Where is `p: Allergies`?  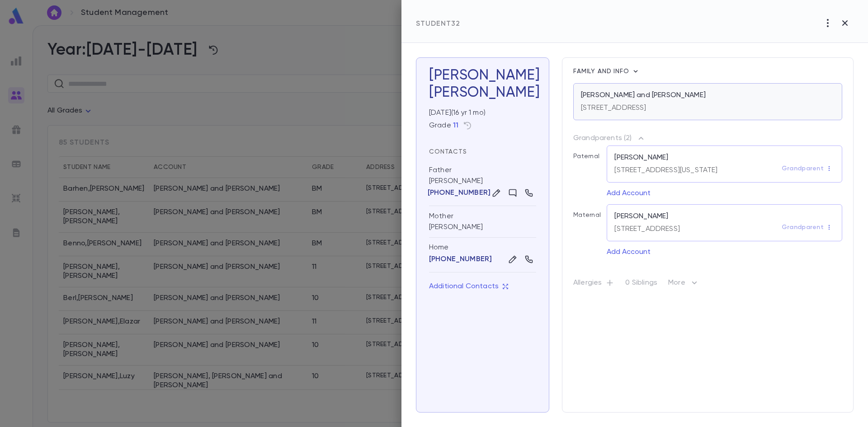
p: Allergies is located at coordinates (593, 285).